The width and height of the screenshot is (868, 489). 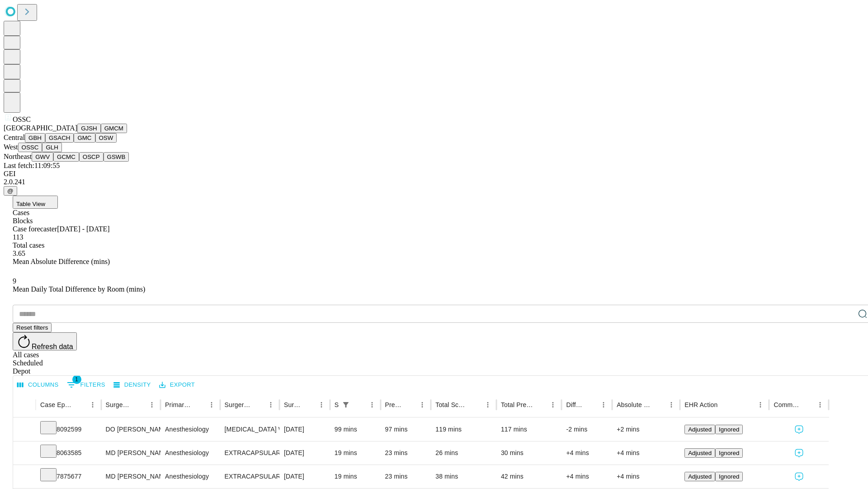 What do you see at coordinates (336, 404) in the screenshot?
I see `div: Scheduled In Room Duration` at bounding box center [336, 404].